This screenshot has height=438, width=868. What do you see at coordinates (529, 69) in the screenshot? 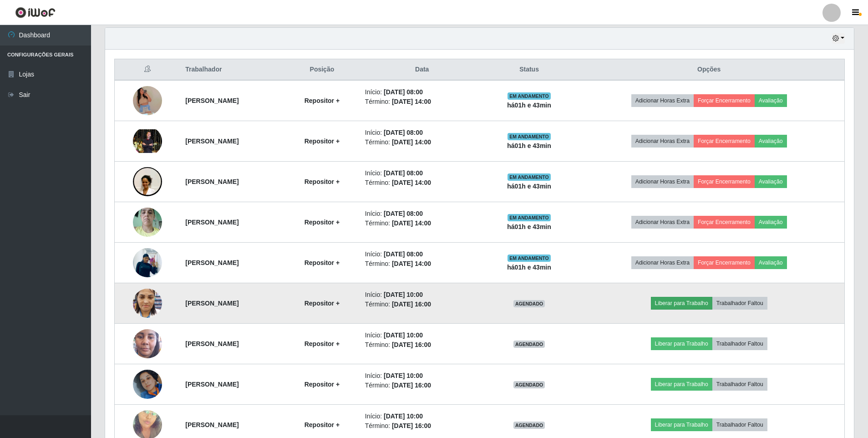
I see `th: Status` at bounding box center [529, 69].